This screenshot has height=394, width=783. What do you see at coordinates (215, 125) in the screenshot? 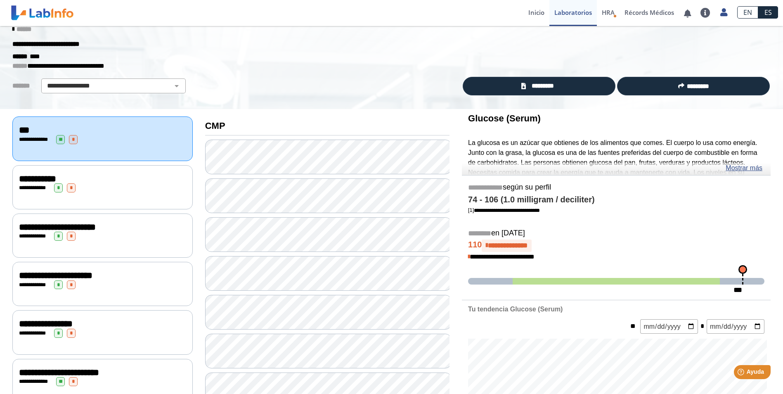
I see `b: CMP` at bounding box center [215, 125].